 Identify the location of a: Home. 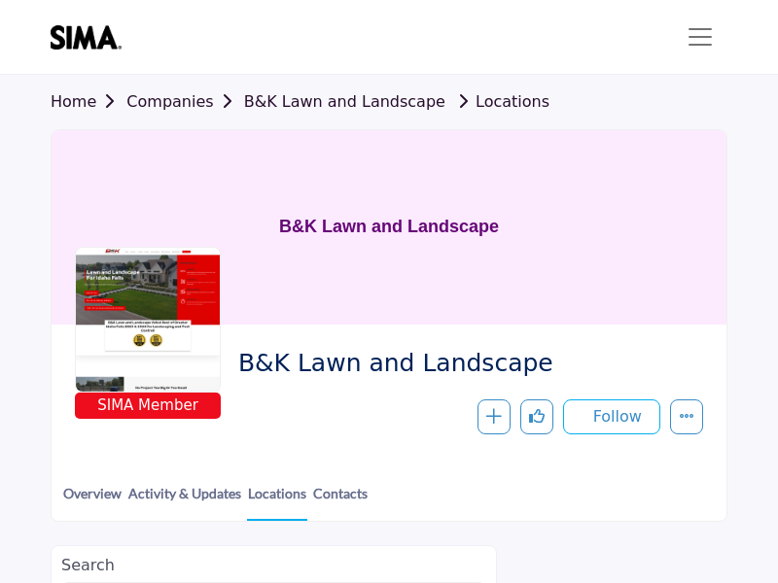
(88, 101).